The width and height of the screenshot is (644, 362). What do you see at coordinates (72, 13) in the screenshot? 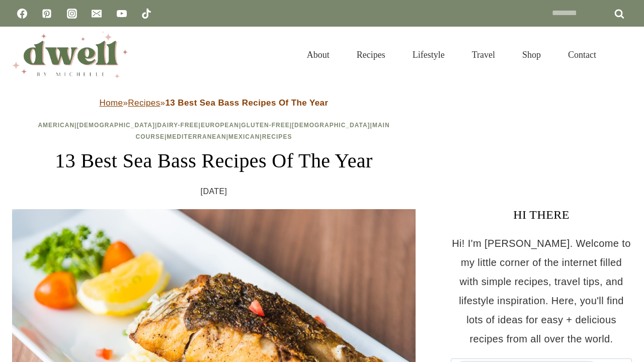
I see `a: Instagram` at bounding box center [72, 13].